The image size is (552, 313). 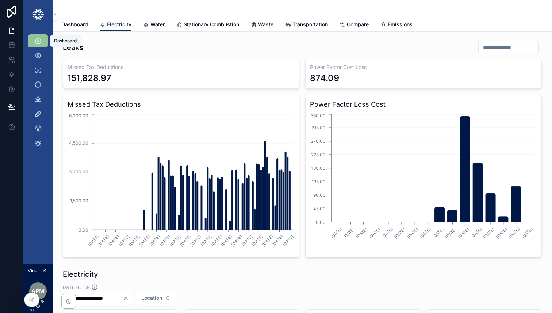 I want to click on a: Stationary Combustion, so click(x=208, y=25).